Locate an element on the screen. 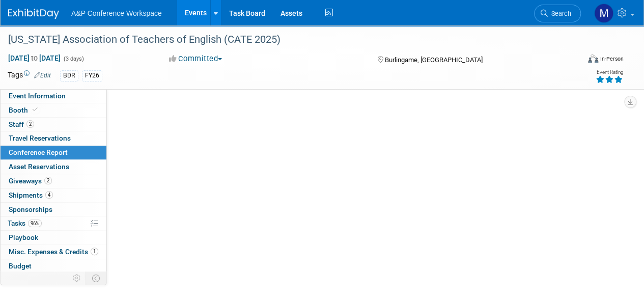  span: Tasks is located at coordinates (24, 223).